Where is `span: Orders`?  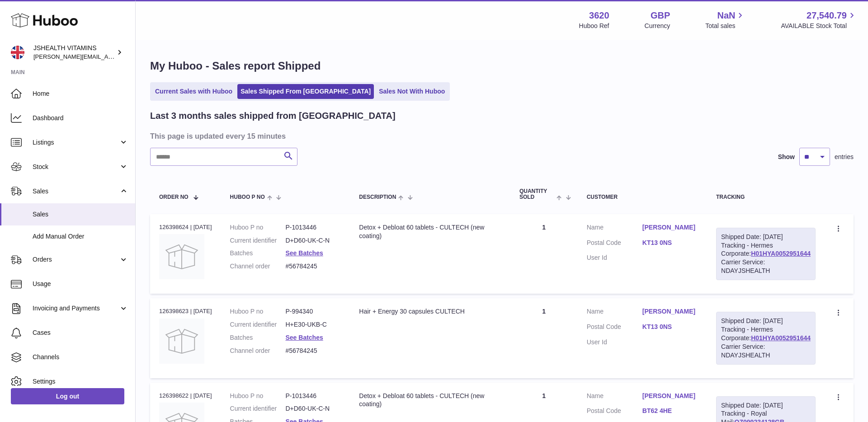 span: Orders is located at coordinates (75, 259).